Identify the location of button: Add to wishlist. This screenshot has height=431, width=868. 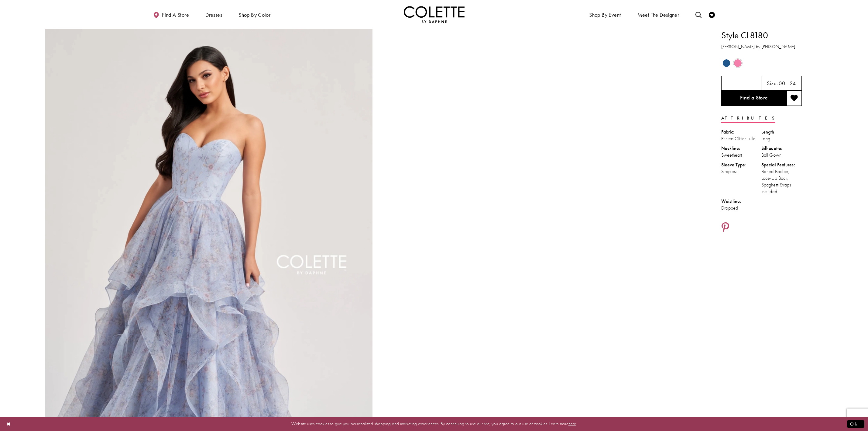
(794, 98).